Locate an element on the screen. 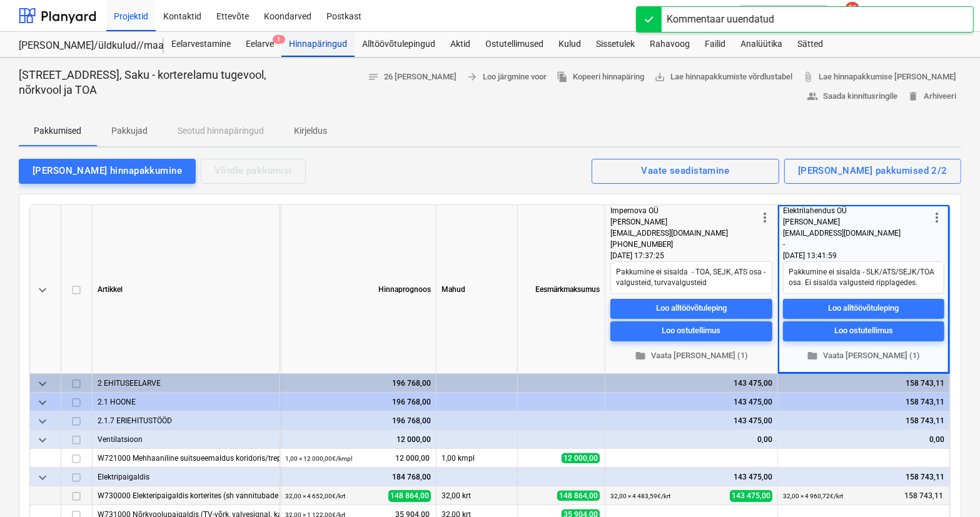 The width and height of the screenshot is (980, 517). span: 158 743,11 is located at coordinates (923, 495).